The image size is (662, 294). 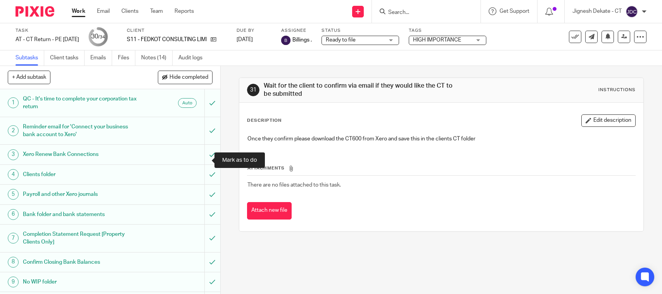 What do you see at coordinates (13, 131) in the screenshot?
I see `div: 2` at bounding box center [13, 131].